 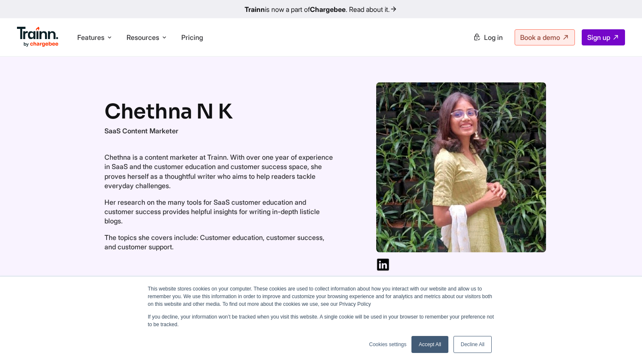 What do you see at coordinates (219, 111) in the screenshot?
I see `h1: Chethna N K` at bounding box center [219, 111].